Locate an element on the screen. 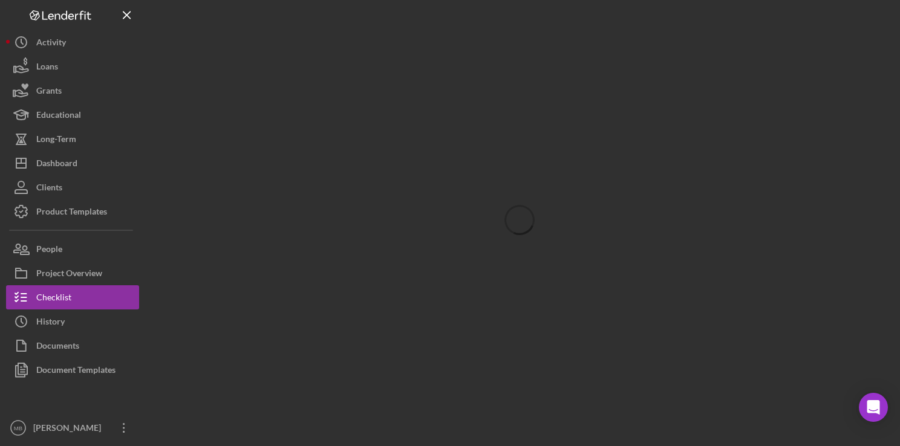 Image resolution: width=900 pixels, height=446 pixels. button: Product Templates is located at coordinates (73, 212).